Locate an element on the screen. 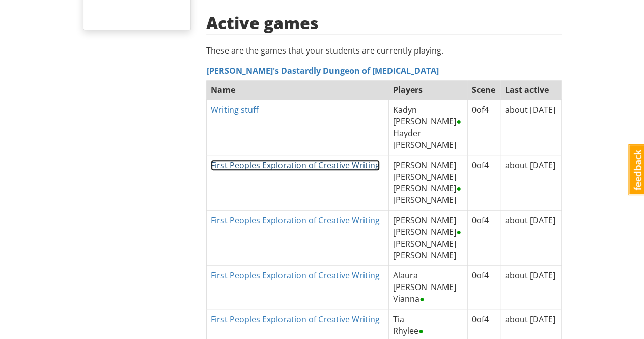 Image resolution: width=644 pixels, height=339 pixels. th: Players is located at coordinates (428, 89).